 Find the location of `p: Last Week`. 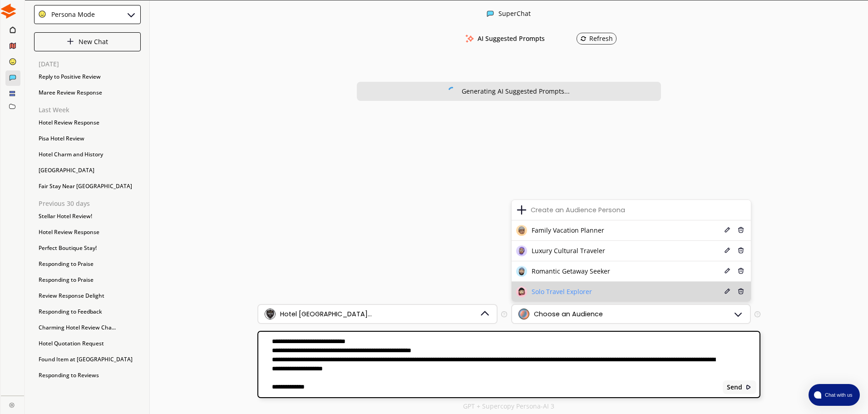

p: Last Week is located at coordinates (89, 110).